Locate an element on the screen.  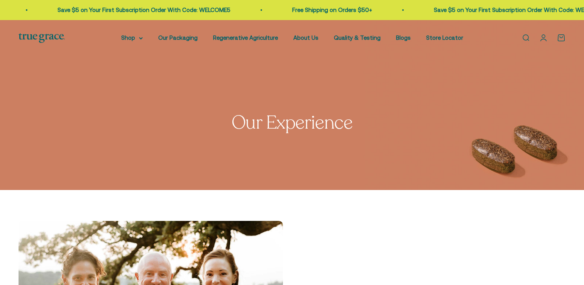
a: About Us is located at coordinates (306, 37).